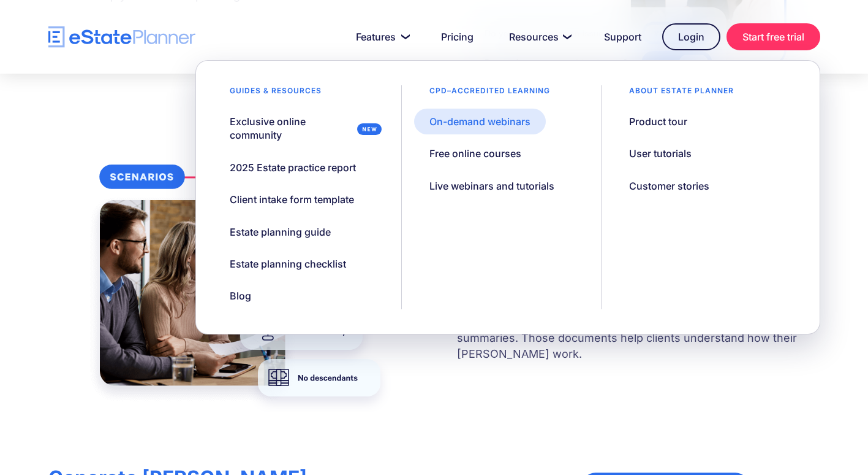 The image size is (868, 475). I want to click on a: Login, so click(691, 37).